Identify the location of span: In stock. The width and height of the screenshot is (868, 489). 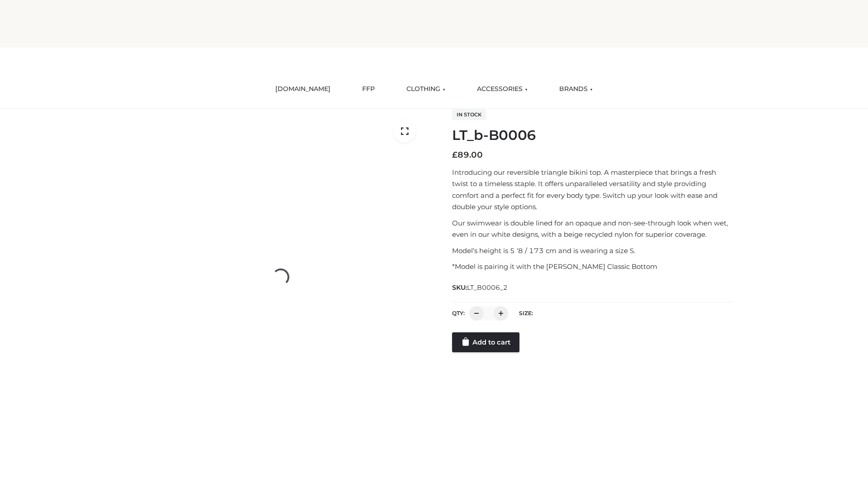
(469, 115).